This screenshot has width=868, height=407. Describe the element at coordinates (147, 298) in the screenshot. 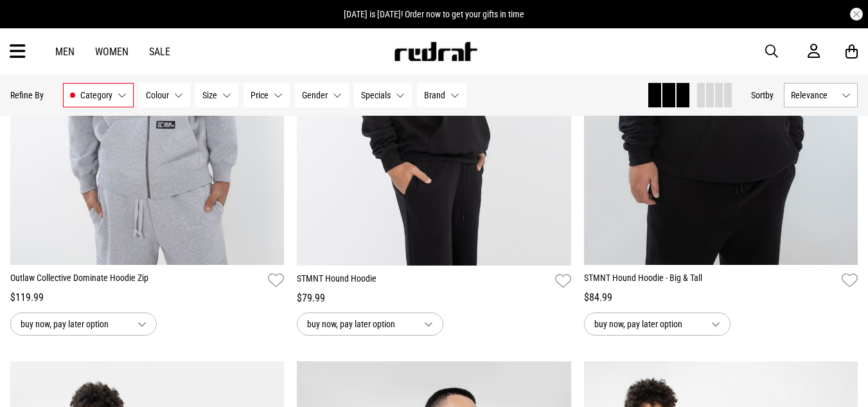

I see `div: $119.99` at that location.